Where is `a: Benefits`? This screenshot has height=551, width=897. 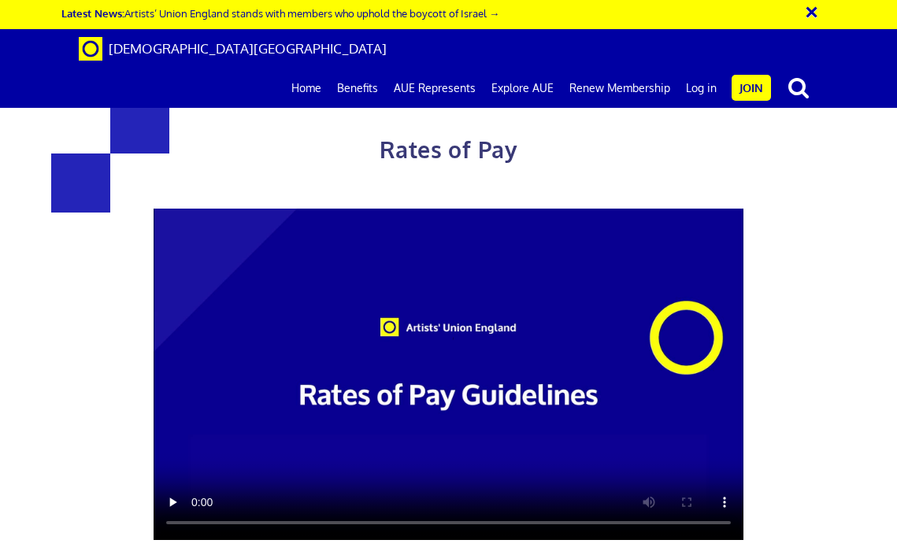 a: Benefits is located at coordinates (358, 88).